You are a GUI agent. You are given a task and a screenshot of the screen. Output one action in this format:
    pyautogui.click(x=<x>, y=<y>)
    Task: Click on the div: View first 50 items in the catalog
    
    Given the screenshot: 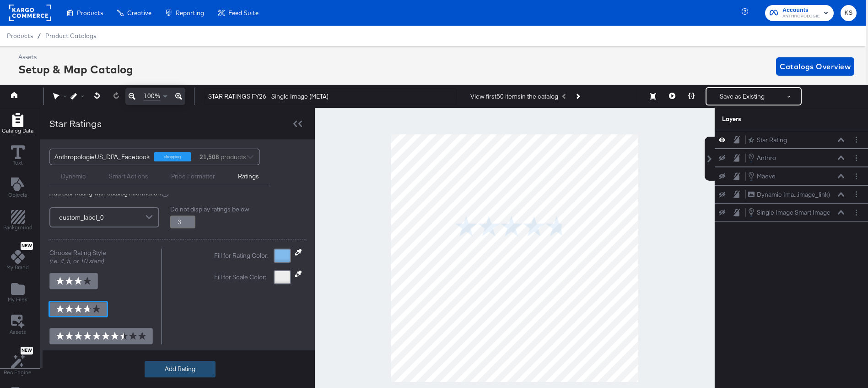 What is the action you would take?
    pyautogui.click(x=514, y=97)
    